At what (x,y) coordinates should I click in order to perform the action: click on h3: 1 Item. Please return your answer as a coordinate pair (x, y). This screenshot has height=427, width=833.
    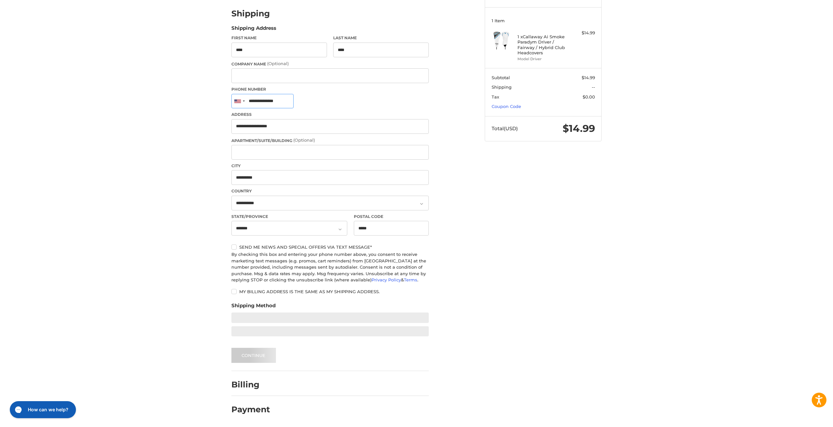
    Looking at the image, I should click on (544, 21).